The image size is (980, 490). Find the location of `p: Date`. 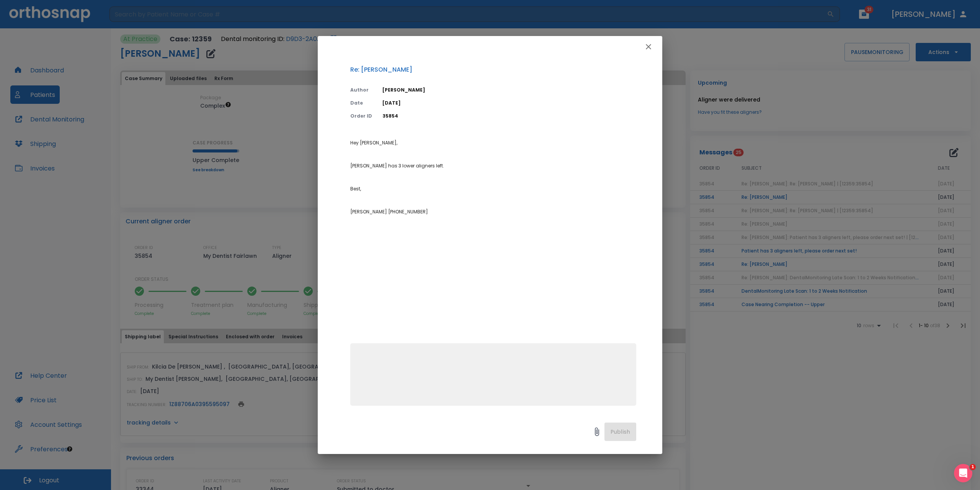

p: Date is located at coordinates (362, 103).